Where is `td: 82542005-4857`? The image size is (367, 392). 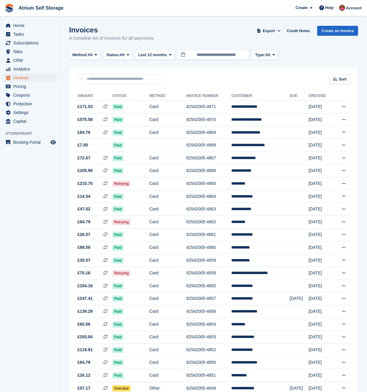
td: 82542005-4857 is located at coordinates (209, 299).